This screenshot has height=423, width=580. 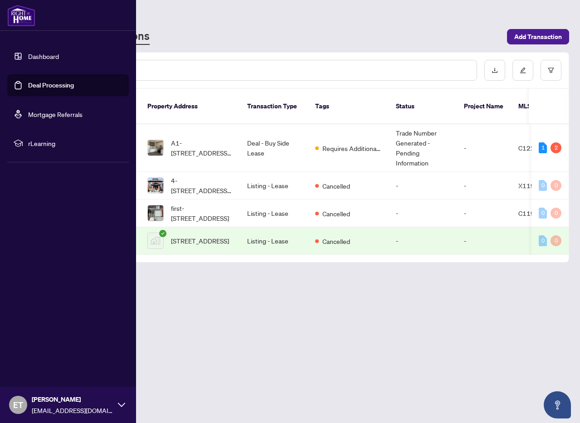 What do you see at coordinates (495, 70) in the screenshot?
I see `button: download` at bounding box center [495, 70].